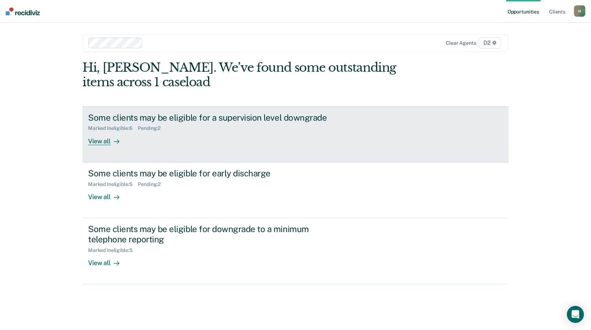  I want to click on a: Some clients may be eligible for downgrade to a minimum telephone reportingMarked Ineligible:5Vie..., so click(295, 251).